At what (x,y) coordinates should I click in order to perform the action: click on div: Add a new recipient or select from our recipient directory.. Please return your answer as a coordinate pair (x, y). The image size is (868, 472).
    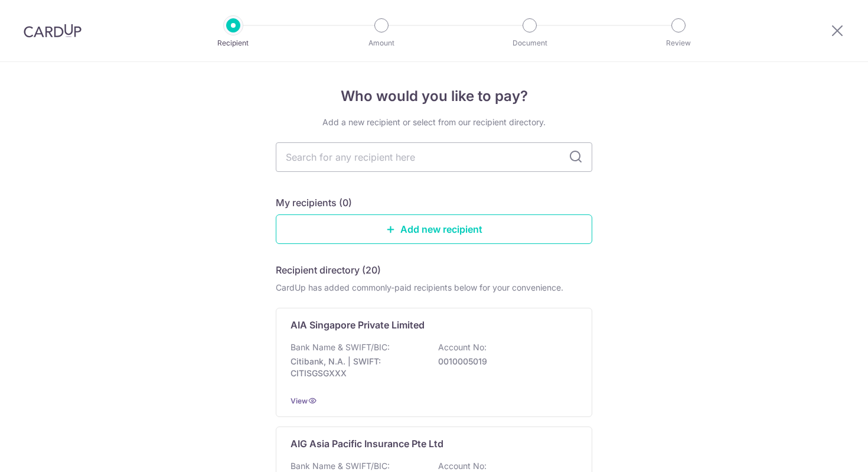
    Looking at the image, I should click on (434, 122).